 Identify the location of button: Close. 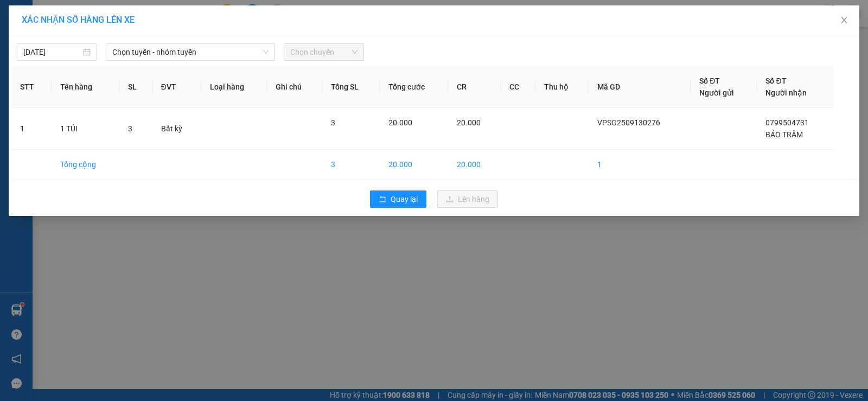
(844, 21).